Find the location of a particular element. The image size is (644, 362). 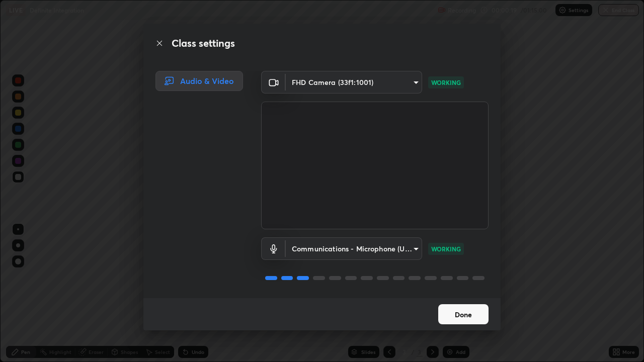

h2: Class settings is located at coordinates (203, 44).